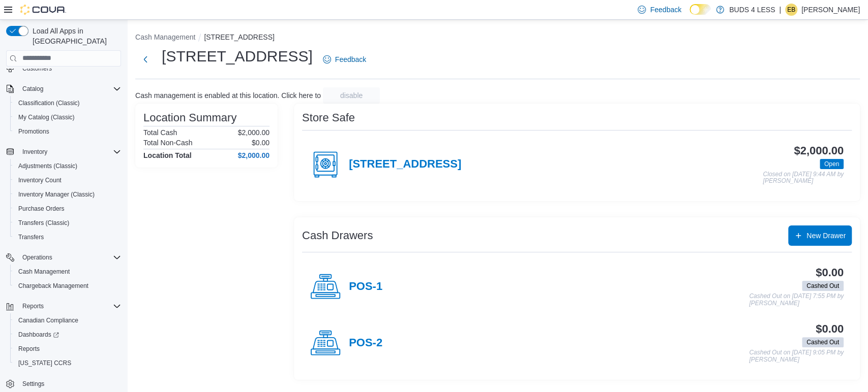 The width and height of the screenshot is (868, 392). What do you see at coordinates (819, 151) in the screenshot?
I see `h3: $2,000.00` at bounding box center [819, 151].